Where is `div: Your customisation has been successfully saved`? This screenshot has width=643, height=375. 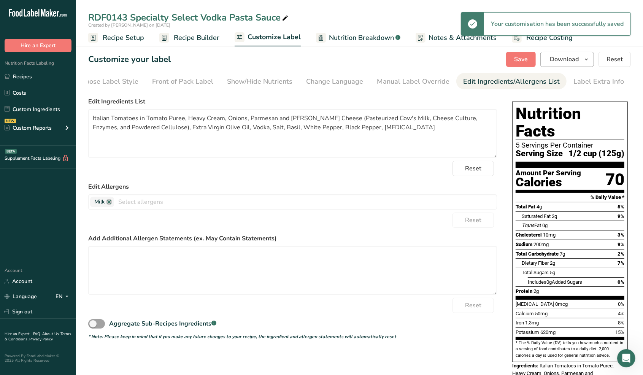
div: Your customisation has been successfully saved is located at coordinates (557, 24).